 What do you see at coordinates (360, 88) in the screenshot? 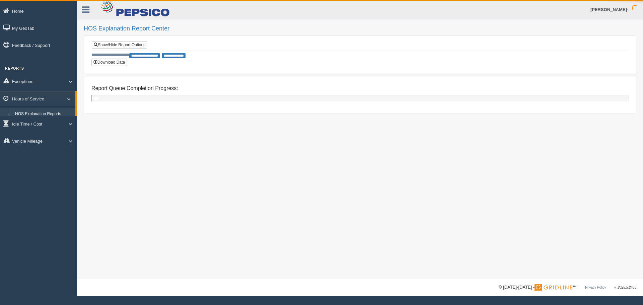
I see `h4: Report Queue Completion Progress:` at bounding box center [360, 88].